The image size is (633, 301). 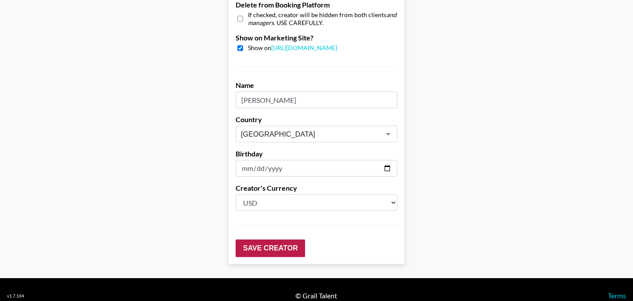 I want to click on a: Terms, so click(x=617, y=296).